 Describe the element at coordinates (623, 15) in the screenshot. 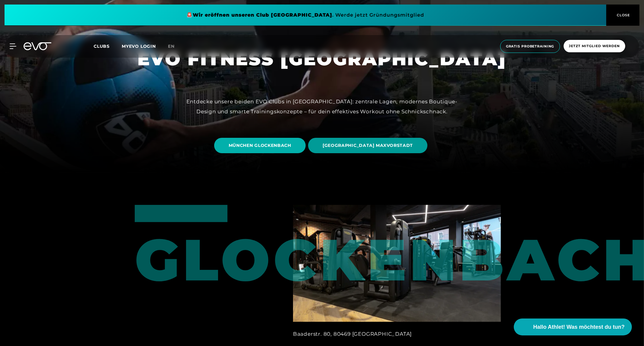

I see `span: CLOSE` at that location.